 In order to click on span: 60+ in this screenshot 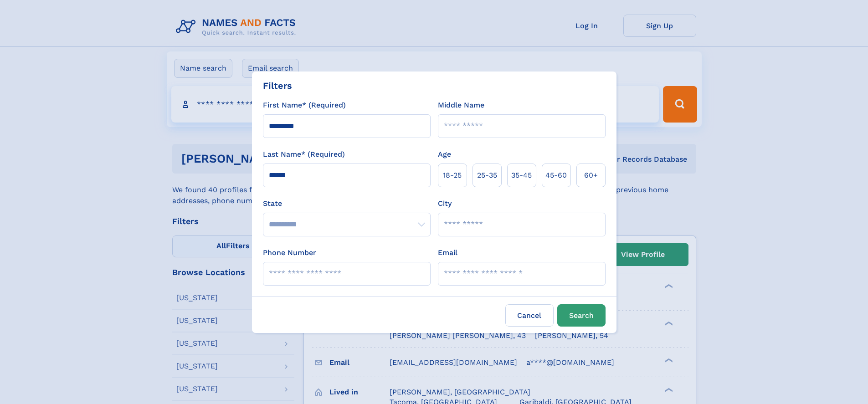, I will do `click(591, 175)`.